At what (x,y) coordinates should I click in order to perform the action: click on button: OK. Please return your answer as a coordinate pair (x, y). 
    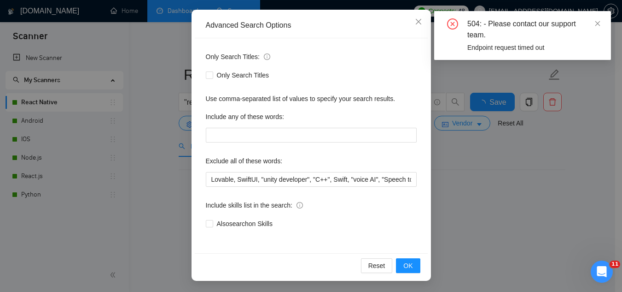
    Looking at the image, I should click on (408, 265).